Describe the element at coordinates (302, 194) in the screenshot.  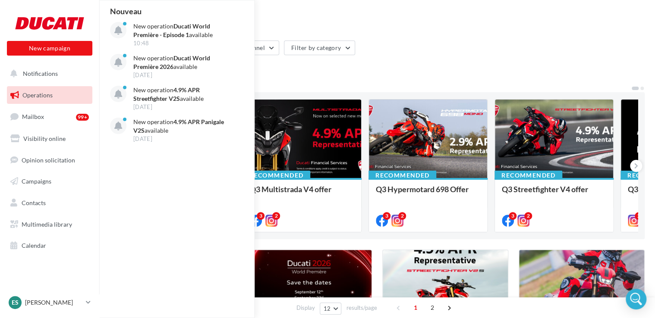
I see `div: Q3 Multistrada V4 offer` at that location.